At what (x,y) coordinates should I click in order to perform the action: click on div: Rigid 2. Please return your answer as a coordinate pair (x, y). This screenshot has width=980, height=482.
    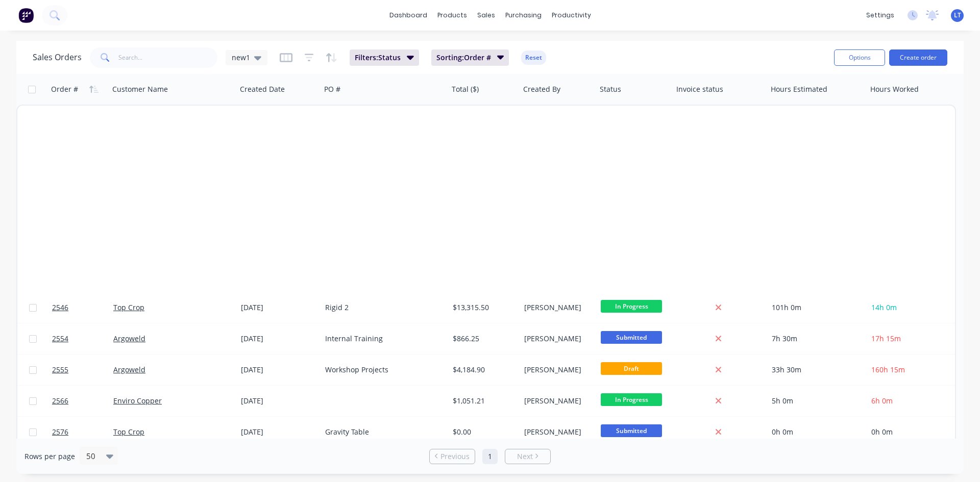
    Looking at the image, I should click on (382, 307).